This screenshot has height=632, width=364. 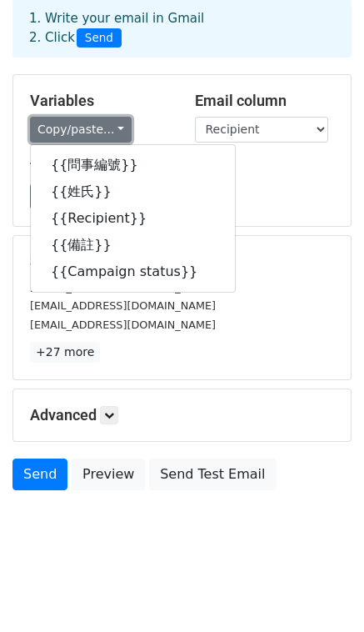 I want to click on a: +27 more, so click(x=65, y=352).